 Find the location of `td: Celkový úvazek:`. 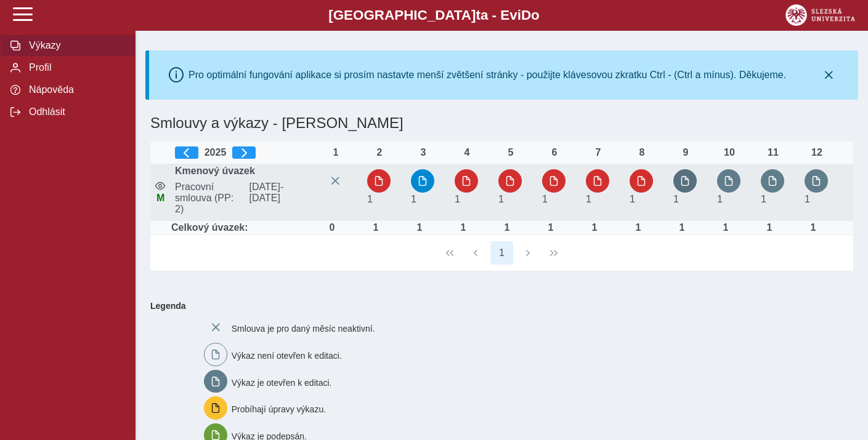

td: Celkový úvazek: is located at coordinates (244, 227).